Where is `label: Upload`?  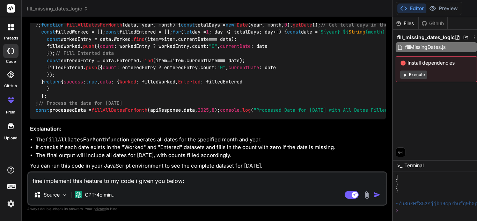 label: Upload is located at coordinates (11, 138).